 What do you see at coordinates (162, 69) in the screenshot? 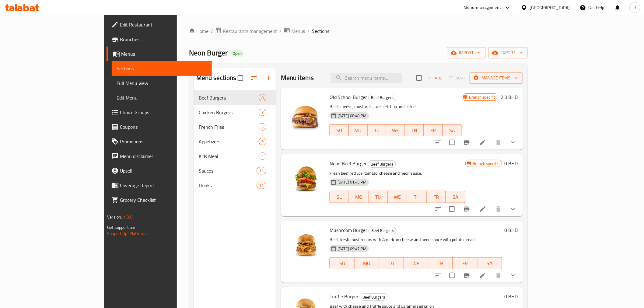
I see `a: Sections` at bounding box center [162, 69].